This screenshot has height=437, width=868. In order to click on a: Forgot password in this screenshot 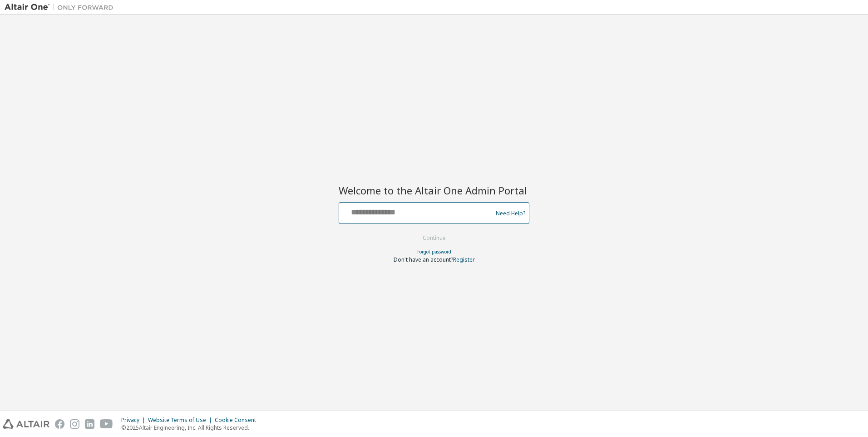, I will do `click(434, 251)`.